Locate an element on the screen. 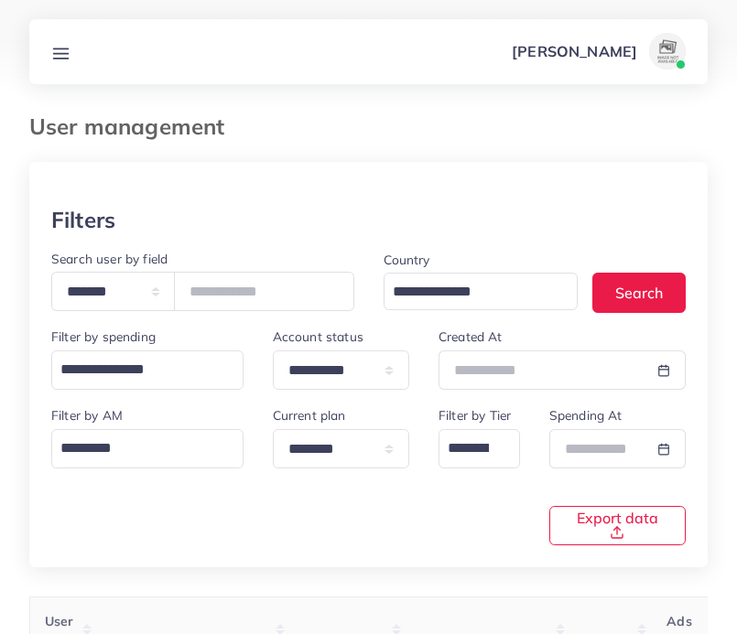  label: Account status is located at coordinates (318, 337).